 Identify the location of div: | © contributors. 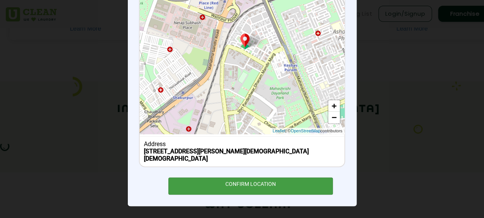
(307, 131).